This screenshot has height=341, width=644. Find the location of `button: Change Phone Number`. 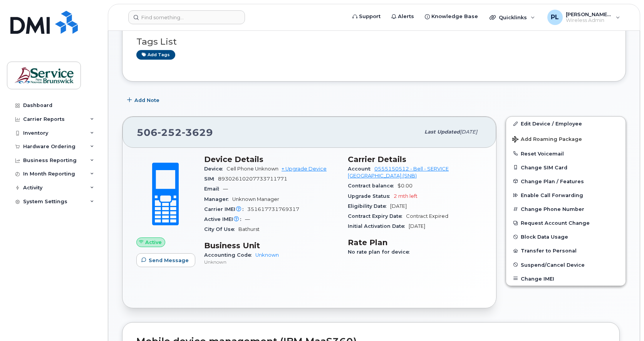

button: Change Phone Number is located at coordinates (566, 209).